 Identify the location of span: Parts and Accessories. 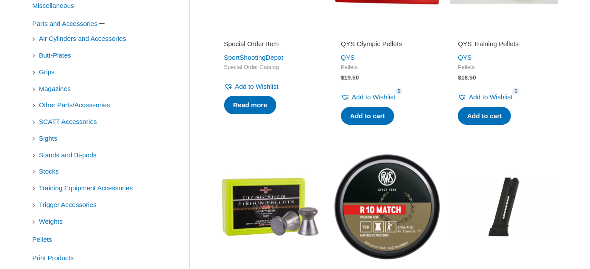
(65, 24).